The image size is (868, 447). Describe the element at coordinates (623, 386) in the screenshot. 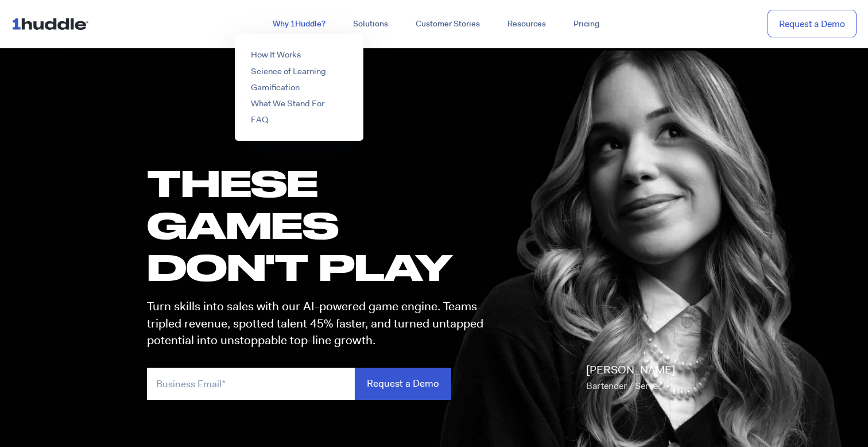

I see `span: Bartender / Server` at that location.